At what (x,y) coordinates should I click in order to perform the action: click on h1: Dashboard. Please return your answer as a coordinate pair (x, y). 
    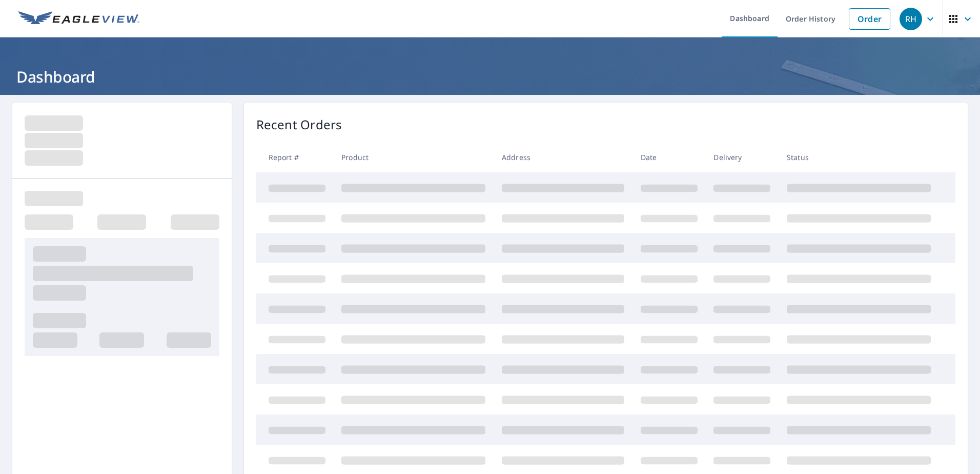
    Looking at the image, I should click on (490, 77).